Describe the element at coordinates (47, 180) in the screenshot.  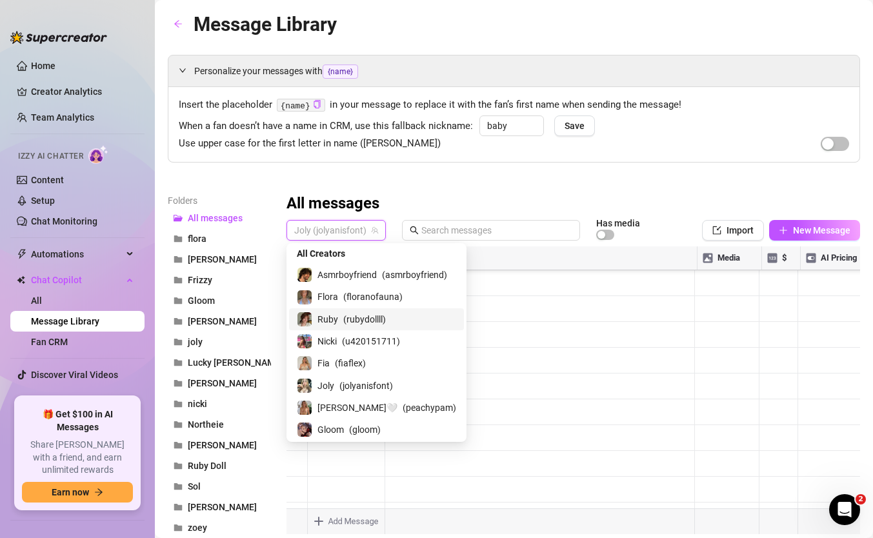
I see `a: Content` at that location.